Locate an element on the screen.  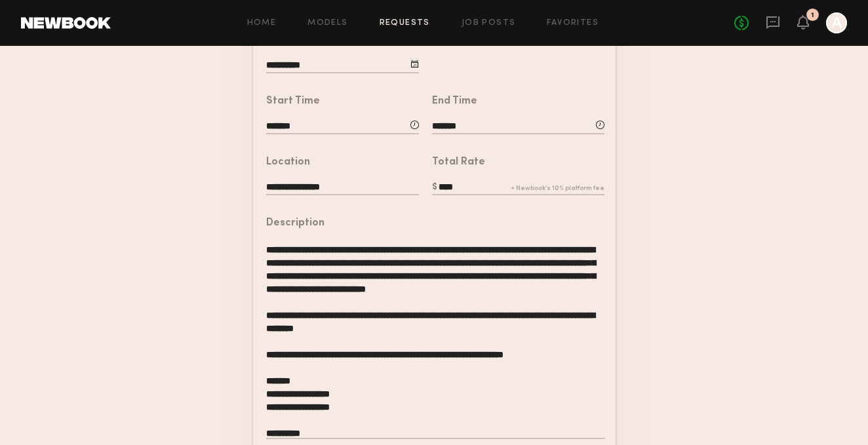
div: Location is located at coordinates (287, 162).